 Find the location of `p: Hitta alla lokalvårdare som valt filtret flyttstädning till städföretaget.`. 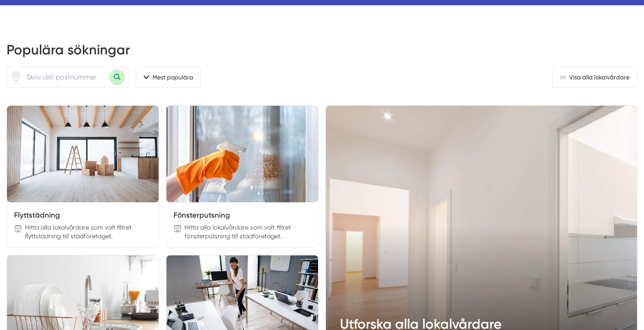

p: Hitta alla lokalvårdare som valt filtret flyttstädning till städföretaget. is located at coordinates (88, 232).